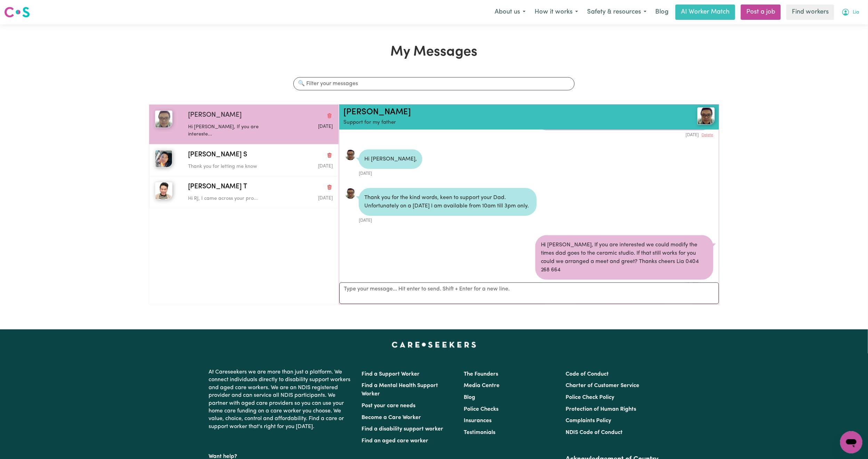 This screenshot has height=459, width=868. Describe the element at coordinates (164, 191) in the screenshot. I see `img: Honorato T` at that location.